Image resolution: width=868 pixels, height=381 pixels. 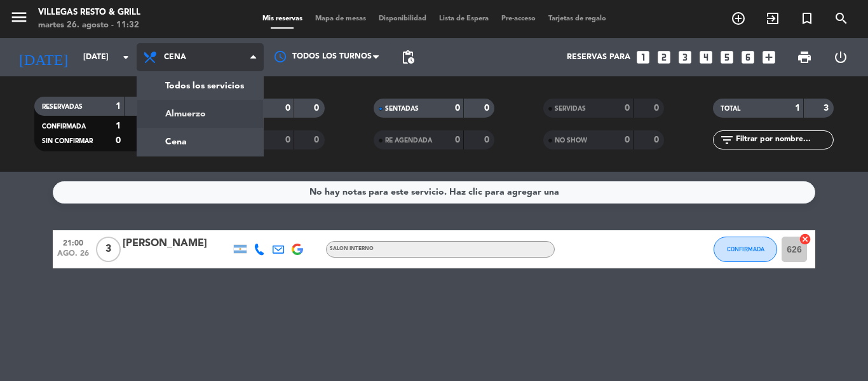 I want to click on strong: 3, so click(x=828, y=108).